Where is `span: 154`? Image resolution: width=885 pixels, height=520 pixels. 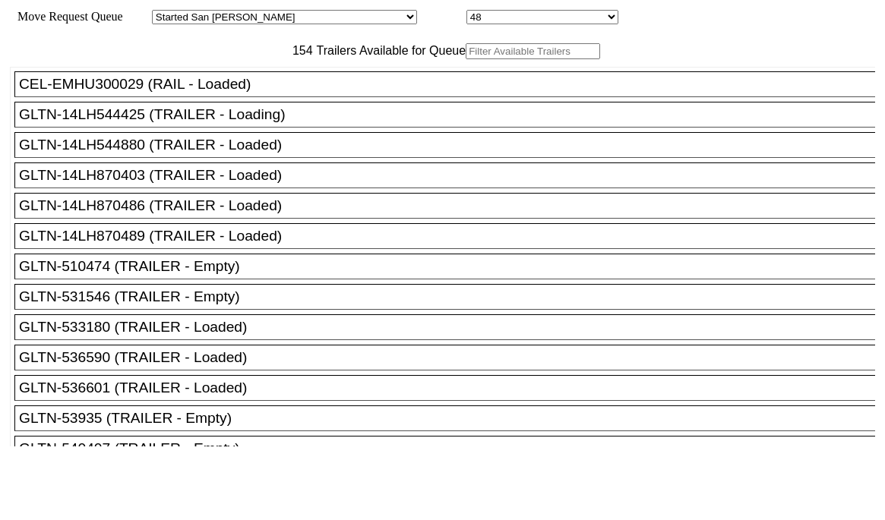
span: 154 is located at coordinates (298, 50).